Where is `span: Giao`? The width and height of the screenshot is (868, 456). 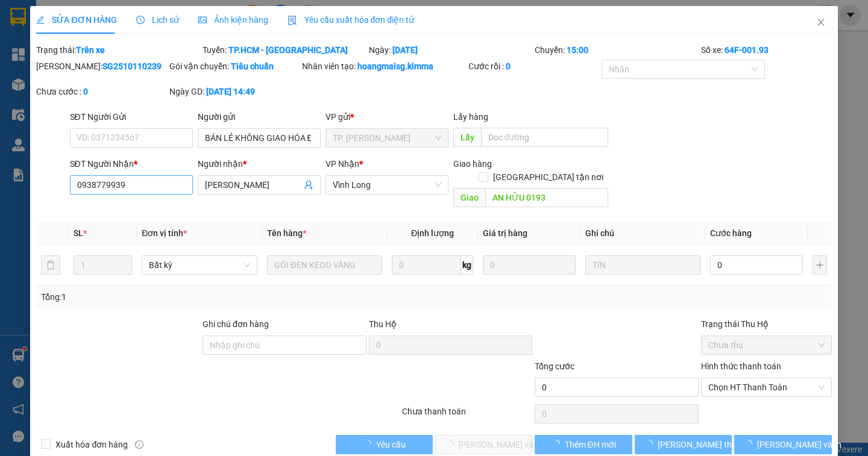 span: Giao is located at coordinates (469, 198).